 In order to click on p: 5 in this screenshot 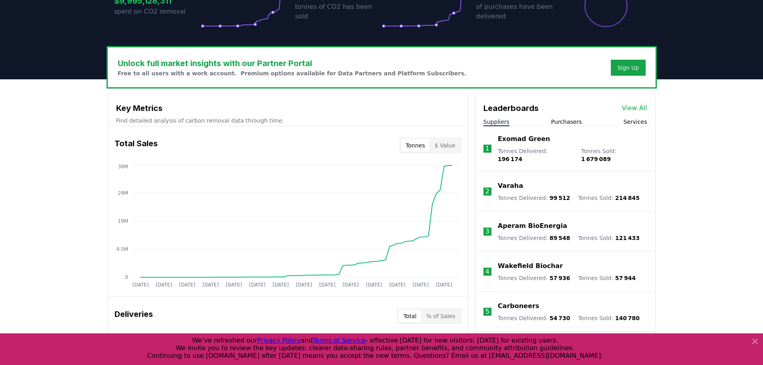, I will do `click(487, 312)`.